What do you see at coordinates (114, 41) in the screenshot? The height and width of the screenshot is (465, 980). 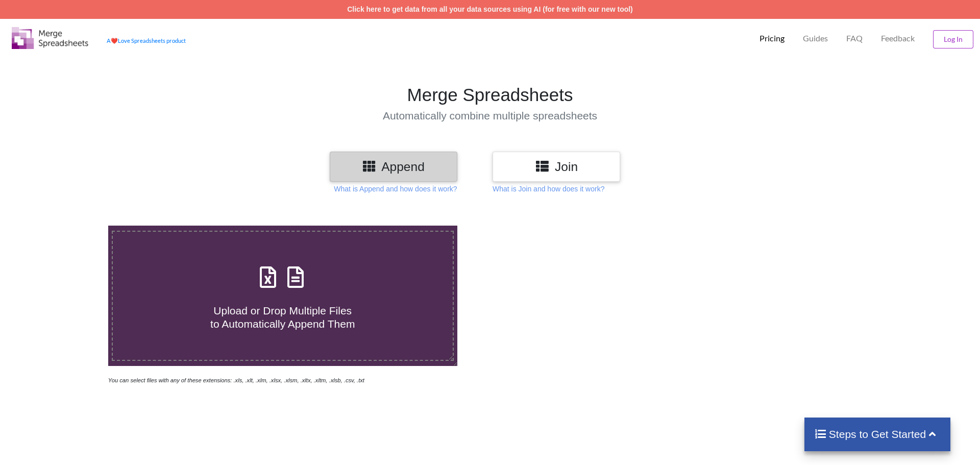 I see `span: heart` at bounding box center [114, 41].